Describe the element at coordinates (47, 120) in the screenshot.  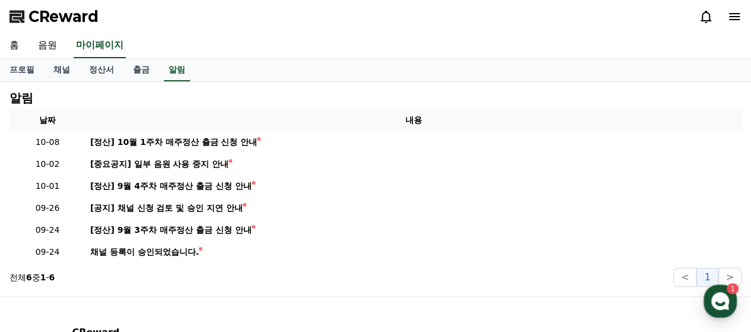
I see `th: 날짜` at that location.